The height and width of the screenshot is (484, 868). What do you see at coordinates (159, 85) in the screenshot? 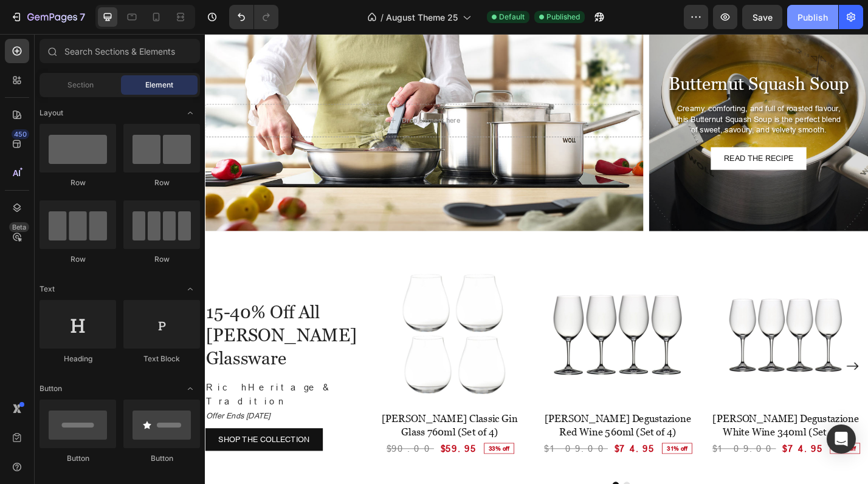
I see `span: Element` at bounding box center [159, 85].